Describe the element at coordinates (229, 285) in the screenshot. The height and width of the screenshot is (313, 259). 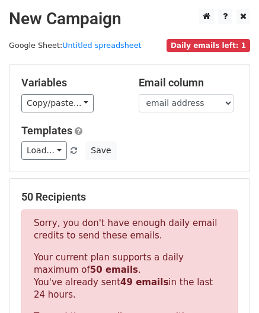
I see `div: Chat Widget` at that location.